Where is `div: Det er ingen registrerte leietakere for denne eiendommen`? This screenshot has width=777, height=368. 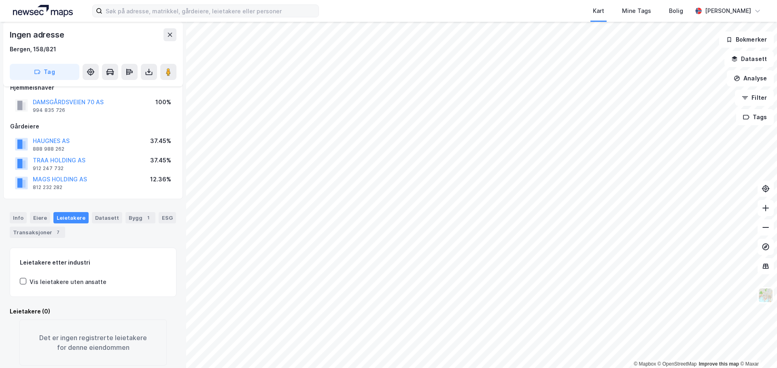 div: Det er ingen registrerte leietakere for denne eiendommen is located at coordinates (93, 343).